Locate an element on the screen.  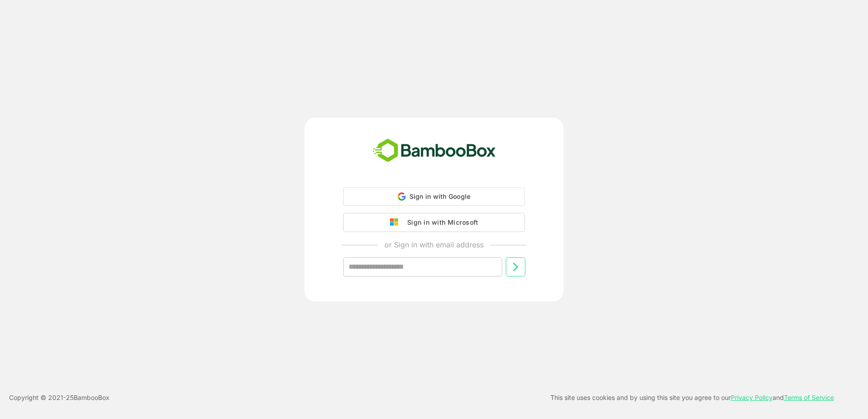
a: Privacy Policy is located at coordinates (752, 397).